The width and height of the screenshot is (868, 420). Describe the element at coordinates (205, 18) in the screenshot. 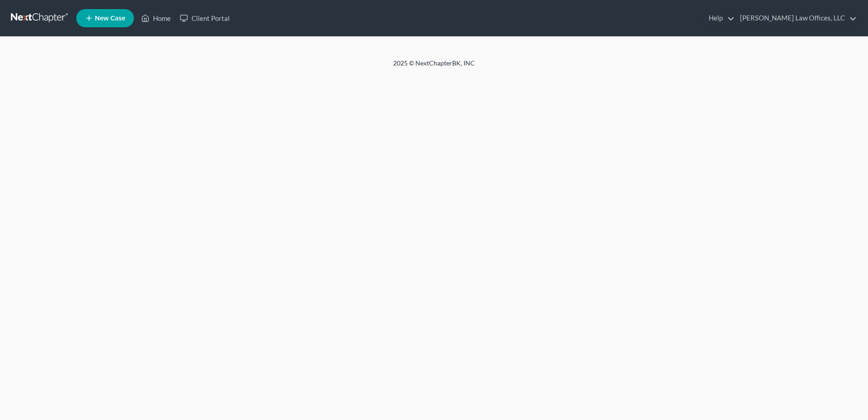

I see `a: Client Portal` at that location.